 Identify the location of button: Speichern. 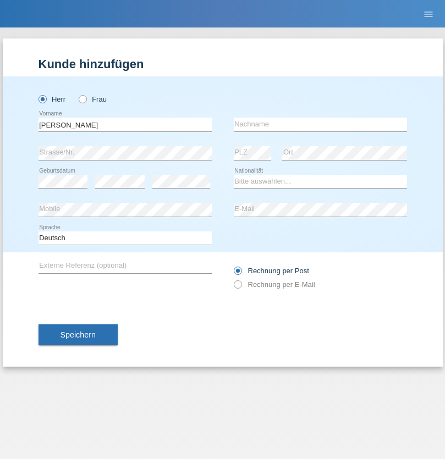
(78, 335).